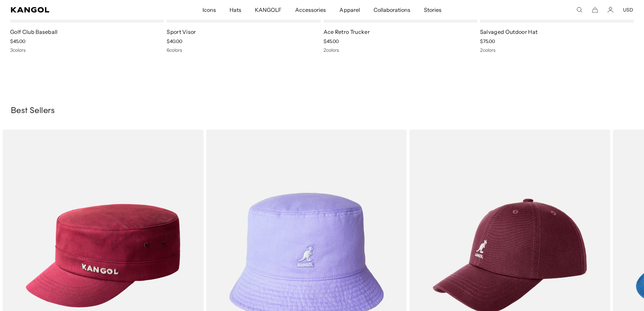  What do you see at coordinates (243, 50) in the screenshot?
I see `div: 6 colors` at bounding box center [243, 50].